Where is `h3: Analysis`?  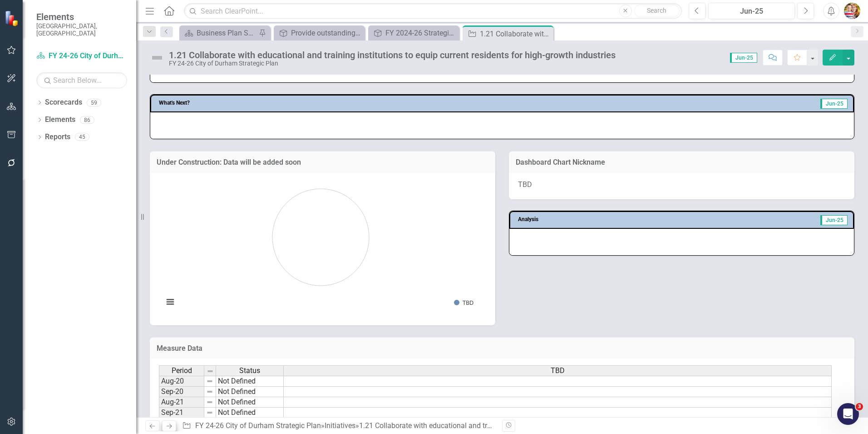
h3: Analysis is located at coordinates (587, 219).